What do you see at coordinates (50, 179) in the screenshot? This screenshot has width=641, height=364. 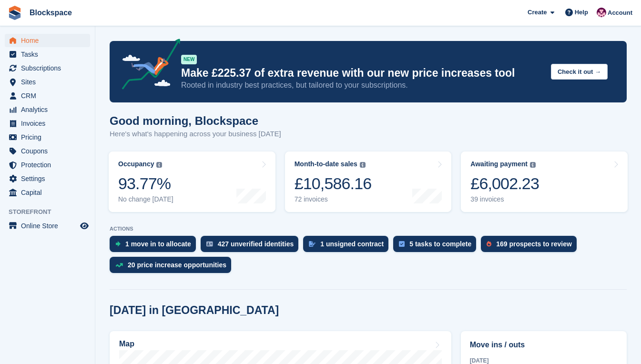 I see `span: Settings` at bounding box center [50, 179].